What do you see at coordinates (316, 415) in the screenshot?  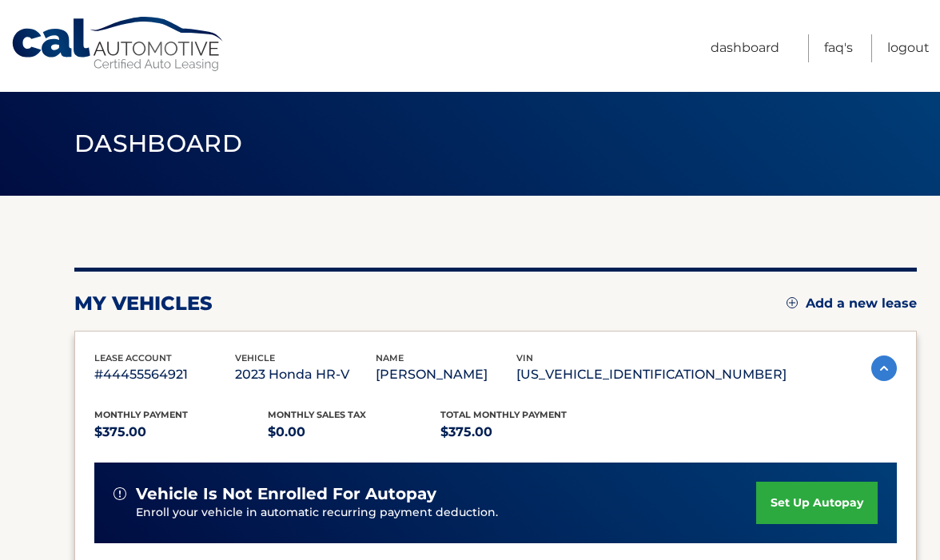 I see `span: Monthly sales Tax` at bounding box center [316, 415].